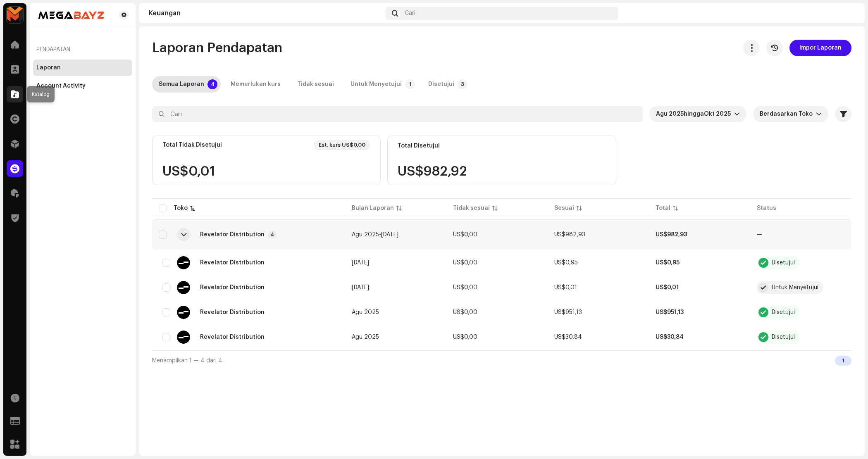 The image size is (868, 459). What do you see at coordinates (232, 235) in the screenshot?
I see `div: Revelator Distribution` at bounding box center [232, 235].